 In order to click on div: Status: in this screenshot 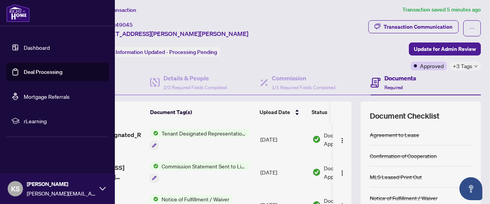, I will do `click(157, 52)`.